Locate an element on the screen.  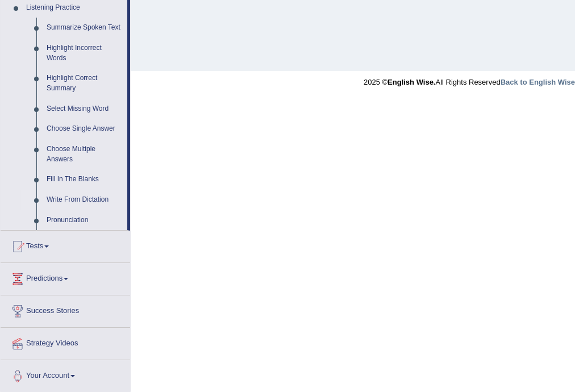
a: Choose Single Answer is located at coordinates (84, 129).